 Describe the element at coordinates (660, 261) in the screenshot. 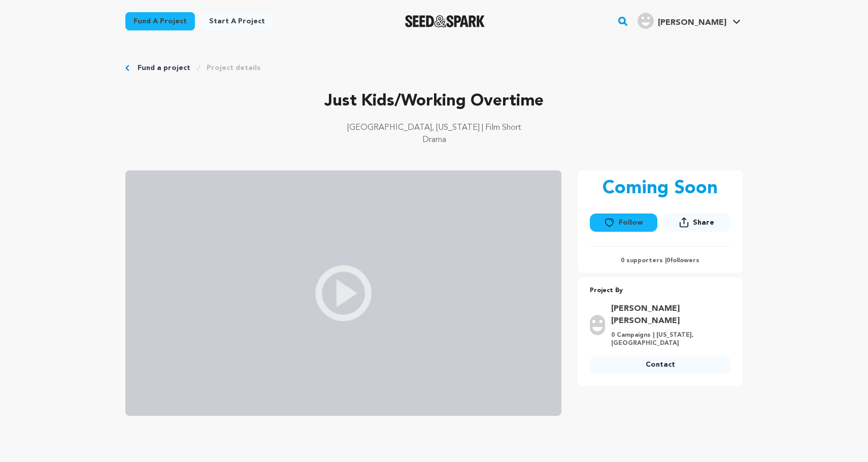

I see `p: 0 supporters | followers` at that location.